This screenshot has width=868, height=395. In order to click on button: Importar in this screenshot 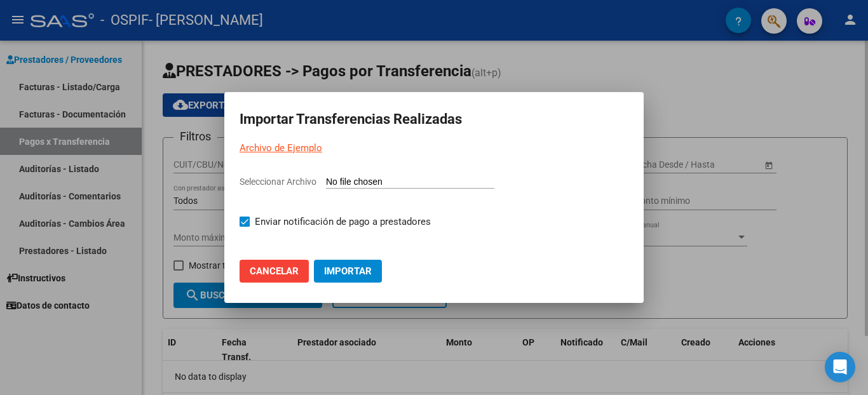, I will do `click(348, 271)`.